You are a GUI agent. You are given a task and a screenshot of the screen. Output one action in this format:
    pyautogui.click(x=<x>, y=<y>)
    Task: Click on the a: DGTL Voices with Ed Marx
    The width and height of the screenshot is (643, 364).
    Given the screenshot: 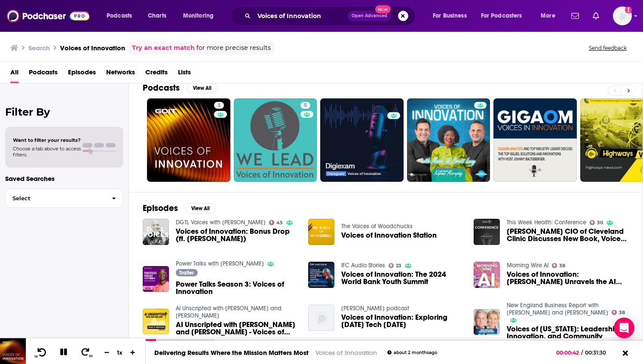 What is the action you would take?
    pyautogui.click(x=220, y=222)
    